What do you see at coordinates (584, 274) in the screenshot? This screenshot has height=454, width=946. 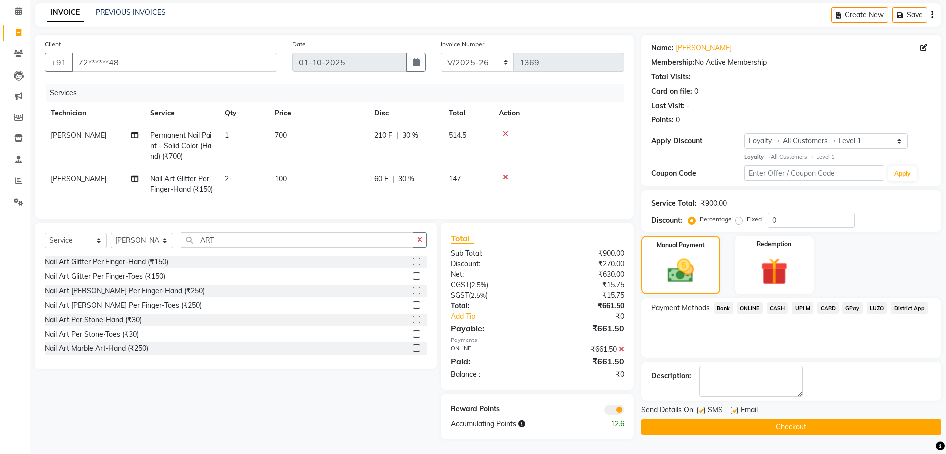 I see `div: ₹630.00` at bounding box center [584, 274].